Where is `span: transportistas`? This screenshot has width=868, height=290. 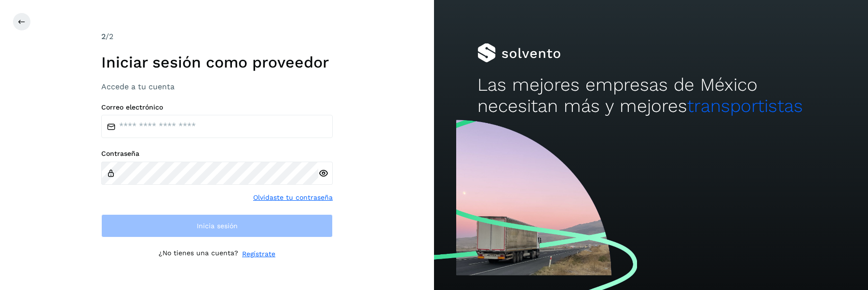
span: transportistas is located at coordinates (745, 106).